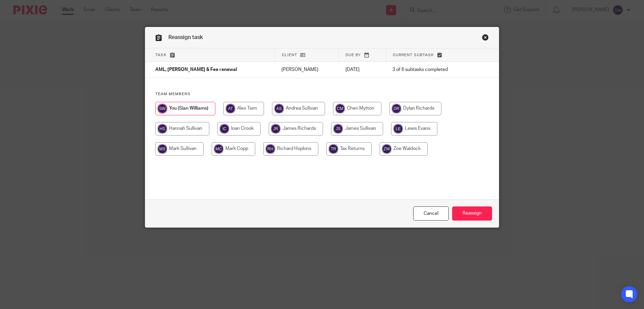 This screenshot has width=644, height=309. Describe the element at coordinates (429, 70) in the screenshot. I see `td: 3 of 6 subtasks completed` at that location.